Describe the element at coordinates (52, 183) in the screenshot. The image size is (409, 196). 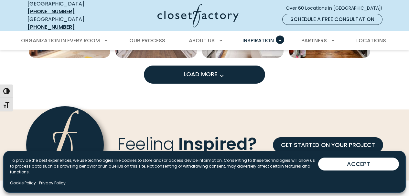
I see `a: Privacy Policy` at that location.